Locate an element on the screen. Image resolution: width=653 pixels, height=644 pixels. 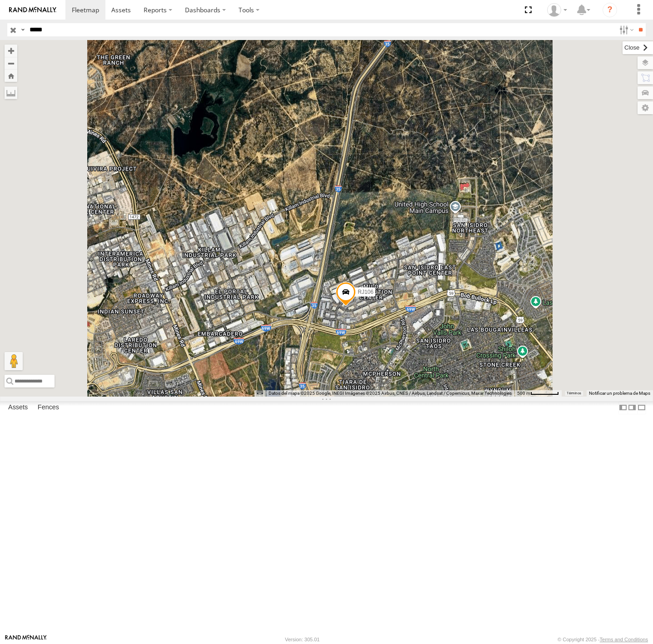
a: Términos is located at coordinates (574, 393).